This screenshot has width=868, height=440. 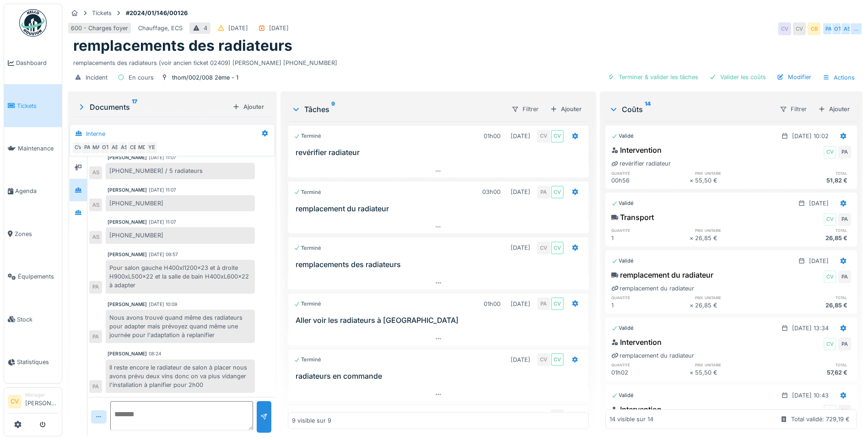 What do you see at coordinates (33, 148) in the screenshot?
I see `a: Maintenance` at bounding box center [33, 148].